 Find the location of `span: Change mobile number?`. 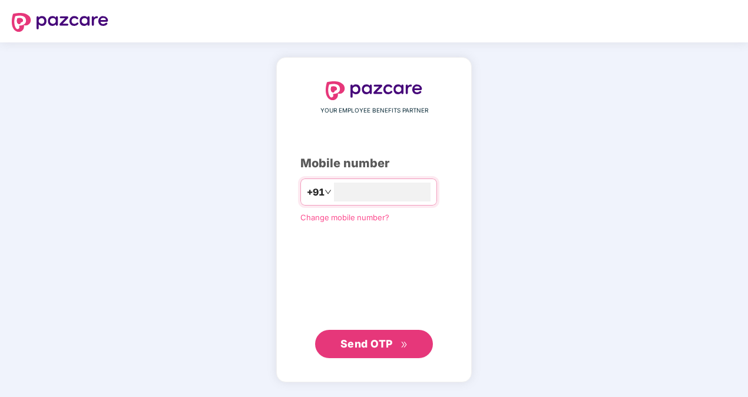

span: Change mobile number? is located at coordinates (344, 217).